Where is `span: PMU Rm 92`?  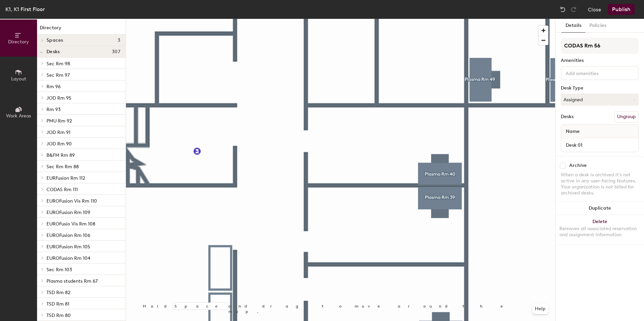 span: PMU Rm 92 is located at coordinates (59, 121).